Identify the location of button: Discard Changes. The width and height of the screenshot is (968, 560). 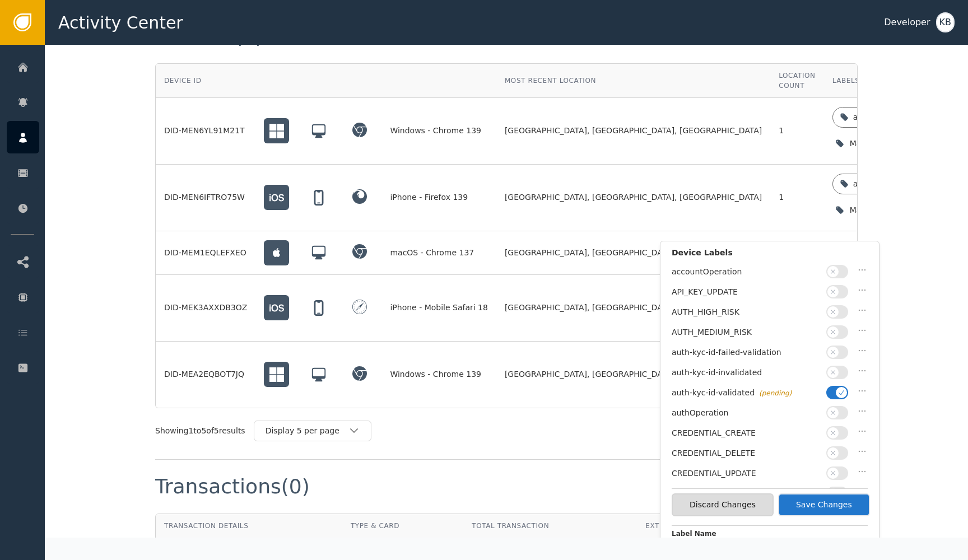
(723, 505).